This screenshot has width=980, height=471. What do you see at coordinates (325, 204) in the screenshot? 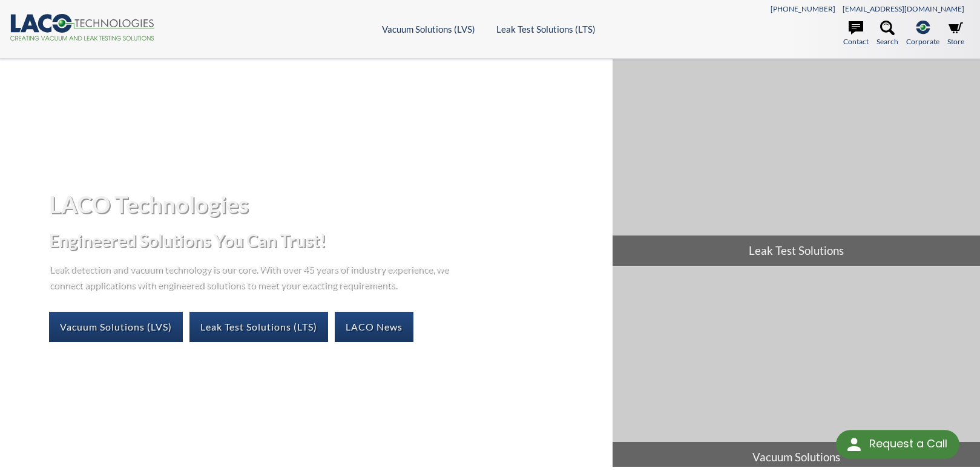
I see `h1: LACO Technologies` at bounding box center [325, 204].